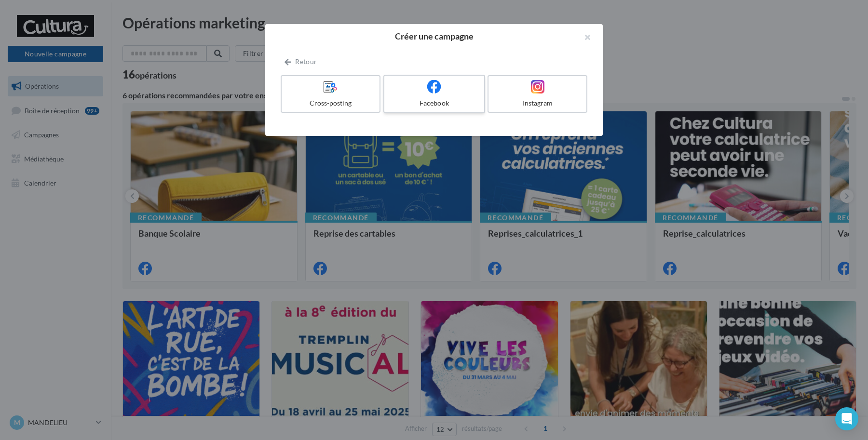  I want to click on div: Facebook, so click(434, 103).